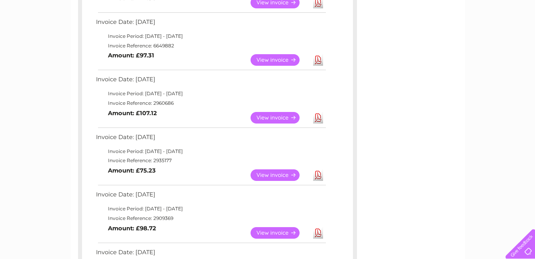  Describe the element at coordinates (132, 170) in the screenshot. I see `b: Amount: £75.23` at that location.